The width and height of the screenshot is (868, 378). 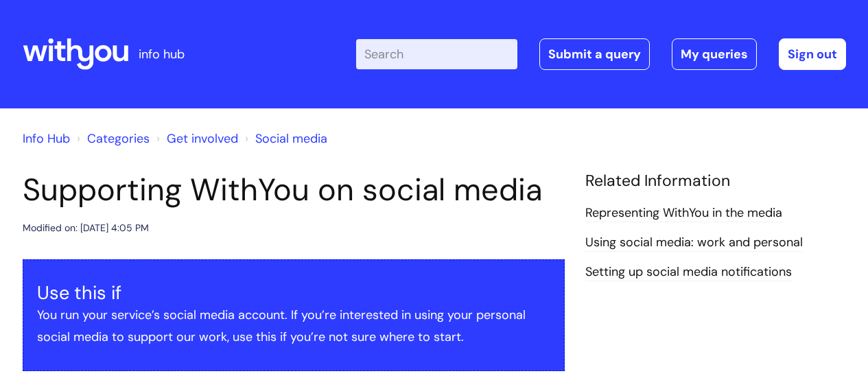 I want to click on a: Using social media: work and personal, so click(x=693, y=243).